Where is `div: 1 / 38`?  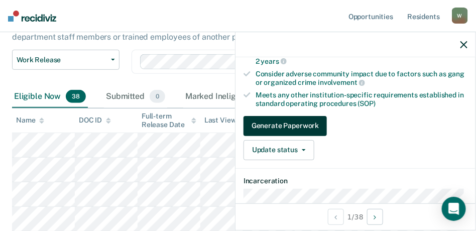 div: 1 / 38 is located at coordinates (356, 217).